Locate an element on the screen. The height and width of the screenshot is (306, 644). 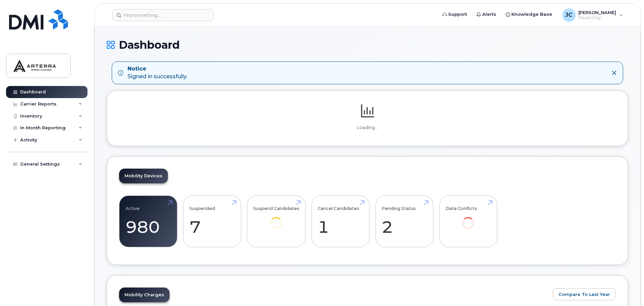
a: Mobility Devices is located at coordinates (143, 176).